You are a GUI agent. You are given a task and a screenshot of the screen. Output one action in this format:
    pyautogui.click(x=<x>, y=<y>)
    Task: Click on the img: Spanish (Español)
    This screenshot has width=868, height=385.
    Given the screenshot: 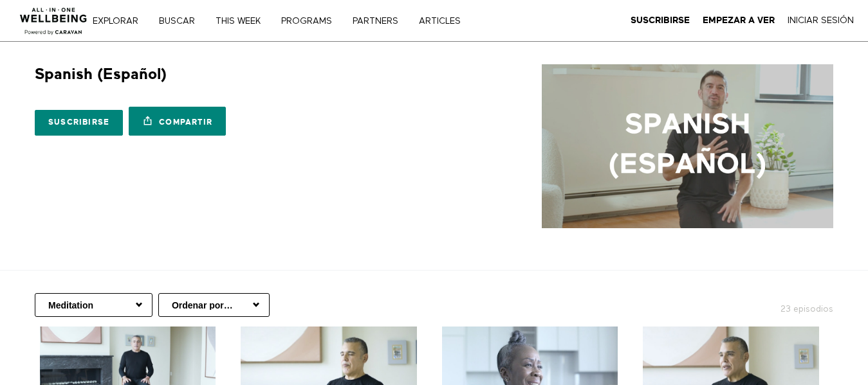 What is the action you would take?
    pyautogui.click(x=687, y=146)
    